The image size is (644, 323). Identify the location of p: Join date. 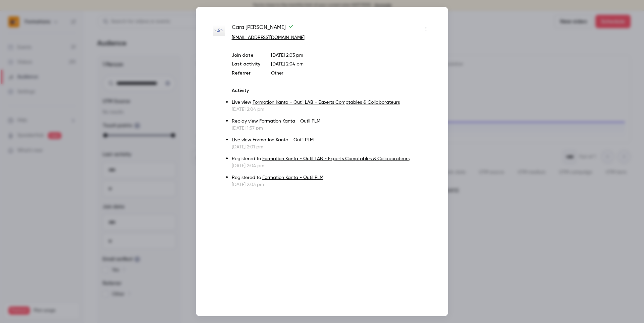
(246, 56).